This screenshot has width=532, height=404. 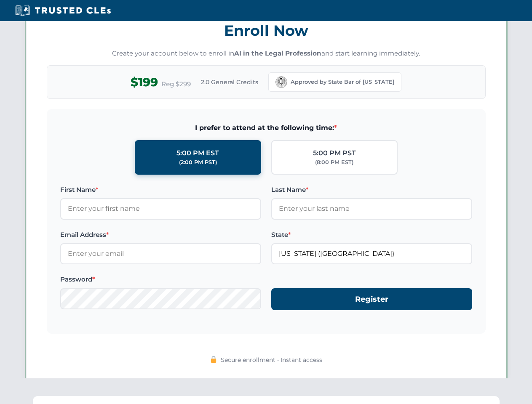 What do you see at coordinates (229, 82) in the screenshot?
I see `span: 2.0 General Credits` at bounding box center [229, 82].